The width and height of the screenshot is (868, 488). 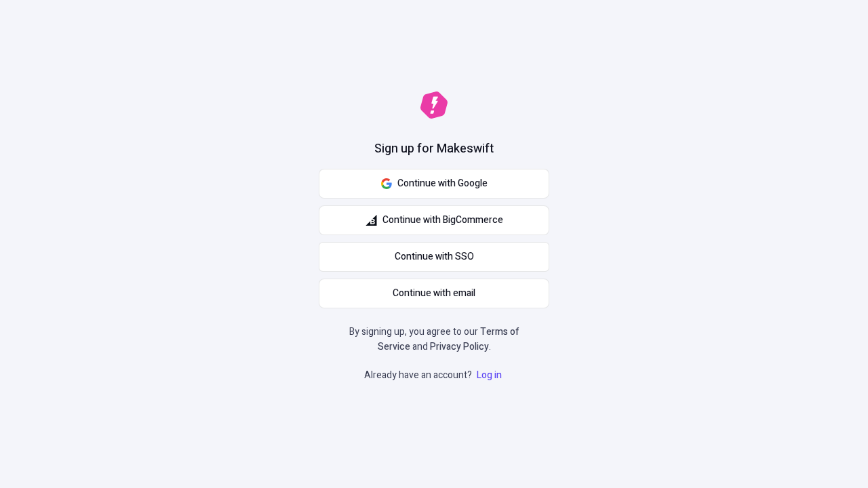 I want to click on span: Continue with BigCommerce, so click(x=443, y=220).